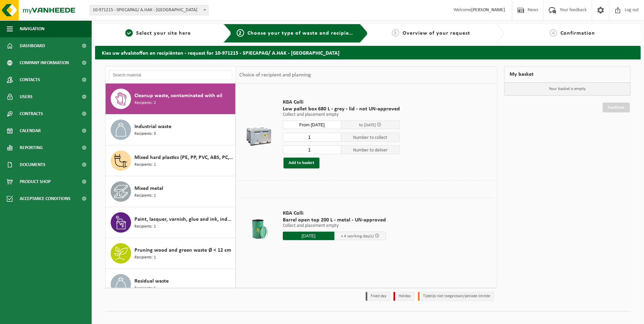 The image size is (644, 324). Describe the element at coordinates (341, 109) in the screenshot. I see `span: Low pallet box 680 L - grey - lid - not UN-approved` at that location.